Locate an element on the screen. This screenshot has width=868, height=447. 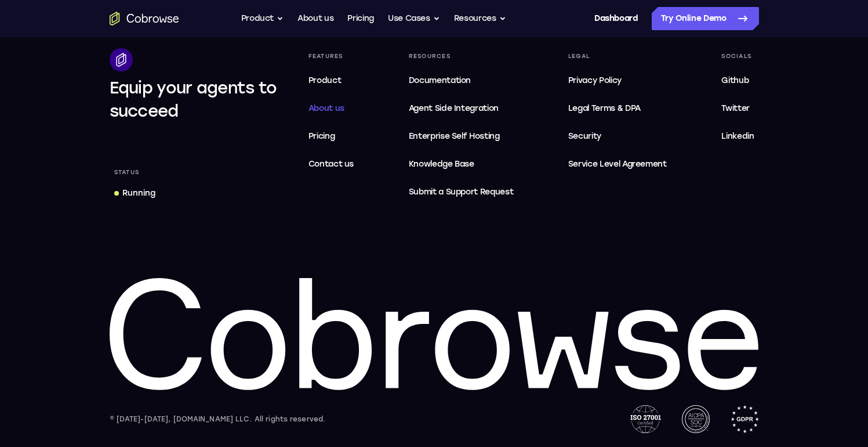
button: Resources is located at coordinates (480, 18).